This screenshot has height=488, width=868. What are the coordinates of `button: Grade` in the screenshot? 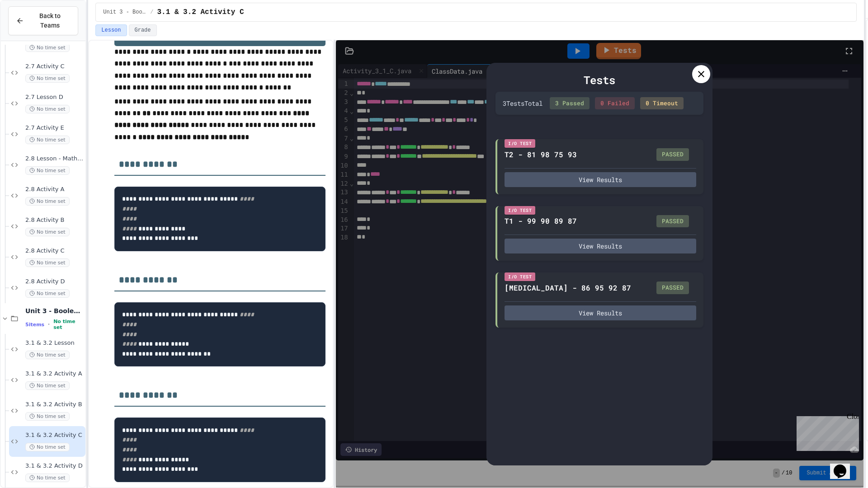 It's located at (143, 30).